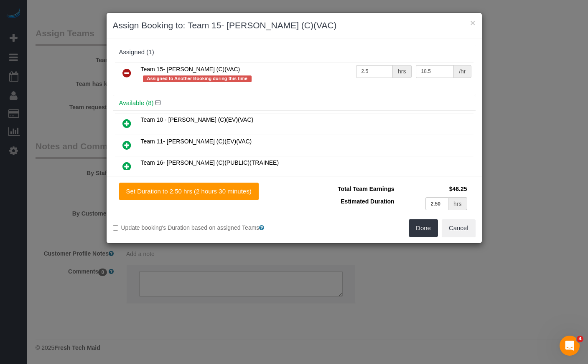  Describe the element at coordinates (367, 201) in the screenshot. I see `span: Estimated Duration` at that location.